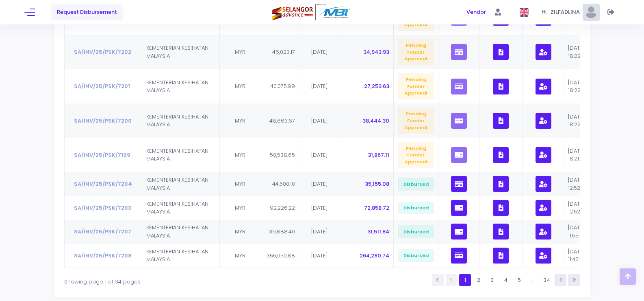 This screenshot has width=644, height=301. Describe the element at coordinates (102, 231) in the screenshot. I see `button: SA/INV/25/PSK/7207` at that location.